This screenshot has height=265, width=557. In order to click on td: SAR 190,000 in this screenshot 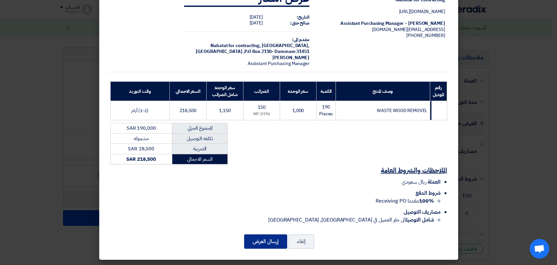, I will do `click(141, 128)`.